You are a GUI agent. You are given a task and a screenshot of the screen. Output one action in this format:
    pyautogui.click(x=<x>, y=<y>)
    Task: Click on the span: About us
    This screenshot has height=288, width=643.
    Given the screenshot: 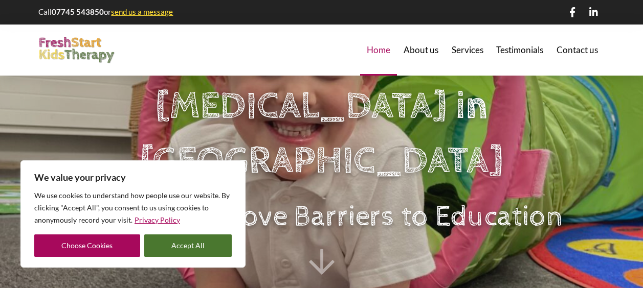 What is the action you would take?
    pyautogui.click(x=421, y=50)
    